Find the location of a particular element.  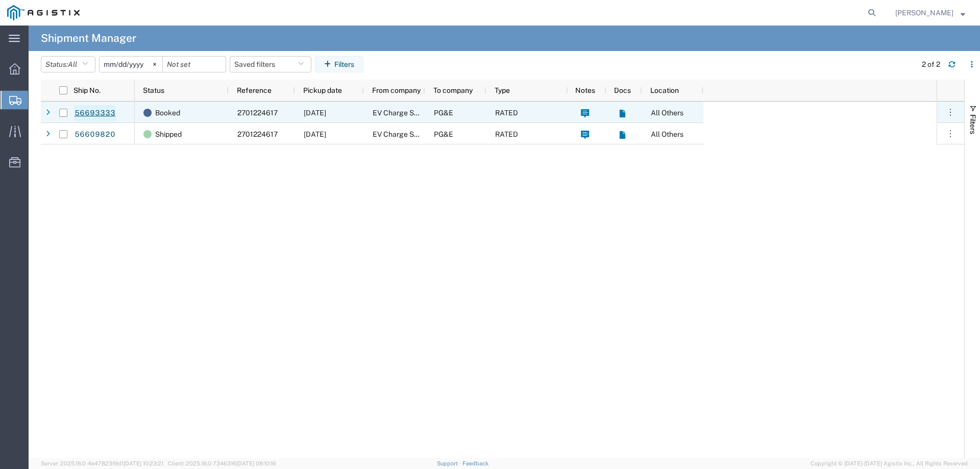

span: Docs is located at coordinates (622, 91).